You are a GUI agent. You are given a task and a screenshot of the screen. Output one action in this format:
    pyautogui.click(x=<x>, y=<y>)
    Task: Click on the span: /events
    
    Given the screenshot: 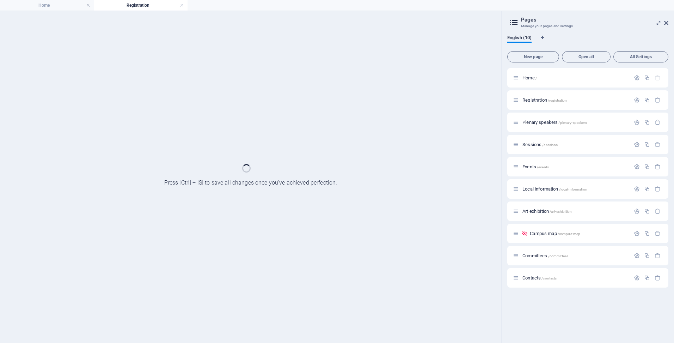 What is the action you would take?
    pyautogui.click(x=543, y=167)
    